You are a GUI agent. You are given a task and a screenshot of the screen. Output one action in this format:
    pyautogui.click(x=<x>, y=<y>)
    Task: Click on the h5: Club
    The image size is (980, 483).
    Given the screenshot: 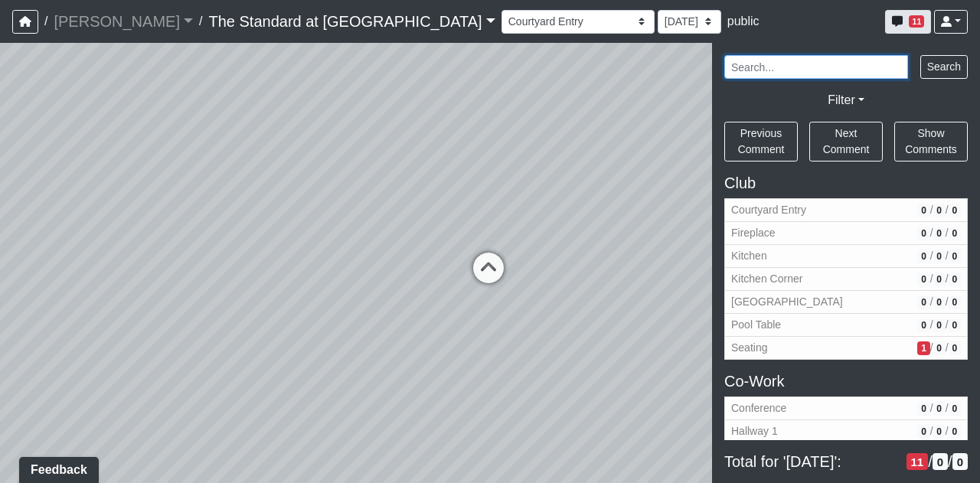 What is the action you would take?
    pyautogui.click(x=846, y=183)
    